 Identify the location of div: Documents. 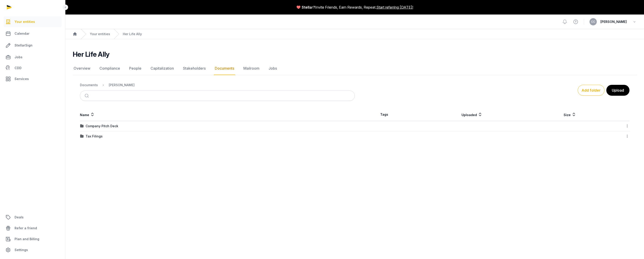
(89, 85).